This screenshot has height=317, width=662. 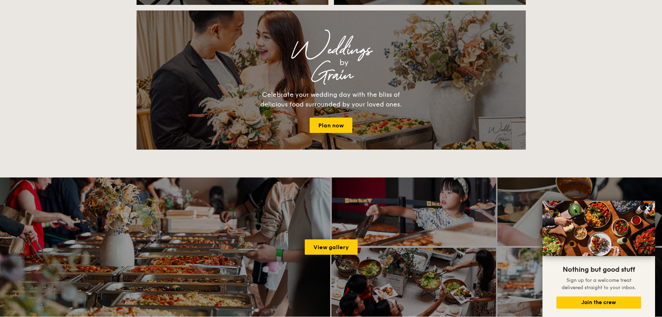 What do you see at coordinates (344, 63) in the screenshot?
I see `div: by` at bounding box center [344, 63].